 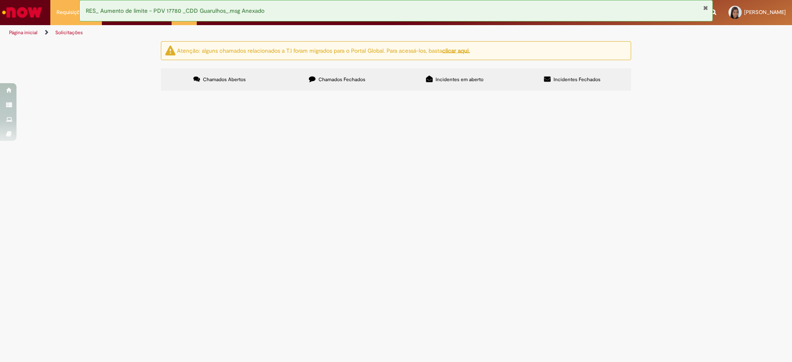 I want to click on span: Requisições, so click(x=71, y=12).